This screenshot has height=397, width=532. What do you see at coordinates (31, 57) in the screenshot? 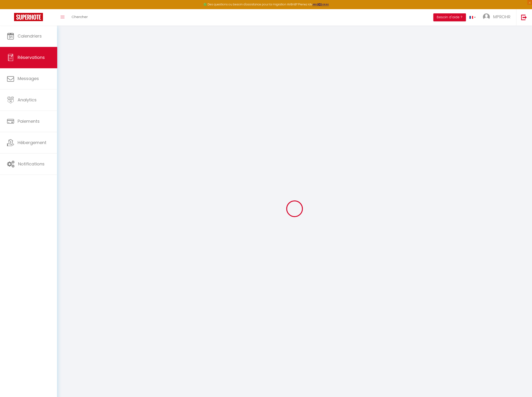
I see `span: Réservations` at bounding box center [31, 57].